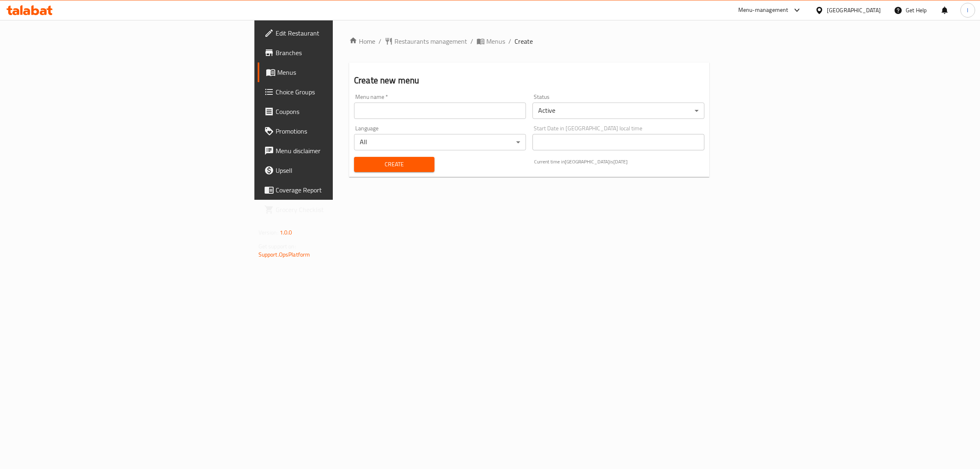 This screenshot has width=980, height=469. I want to click on a: Branches, so click(338, 53).